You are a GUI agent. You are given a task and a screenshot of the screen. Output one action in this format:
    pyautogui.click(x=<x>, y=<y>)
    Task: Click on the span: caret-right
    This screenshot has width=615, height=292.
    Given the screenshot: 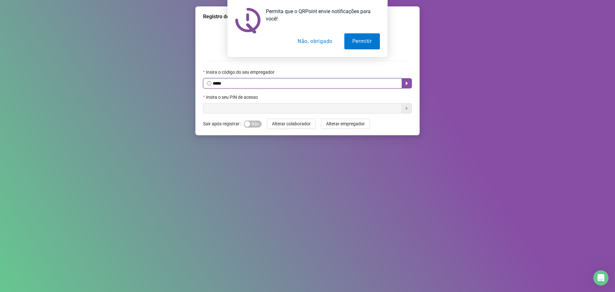 What is the action you would take?
    pyautogui.click(x=407, y=83)
    